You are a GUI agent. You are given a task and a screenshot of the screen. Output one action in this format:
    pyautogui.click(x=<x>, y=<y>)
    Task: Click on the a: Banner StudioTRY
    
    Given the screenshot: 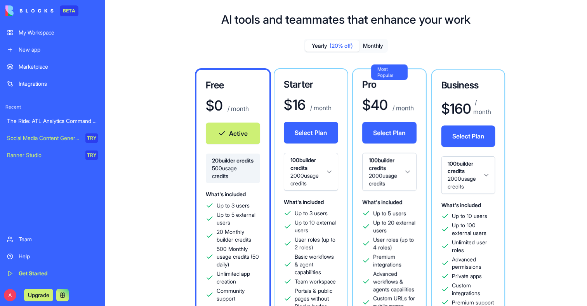 What is the action you would take?
    pyautogui.click(x=52, y=155)
    